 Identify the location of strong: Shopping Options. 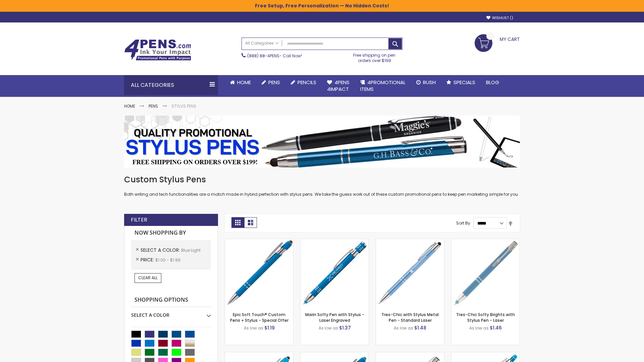
(171, 300).